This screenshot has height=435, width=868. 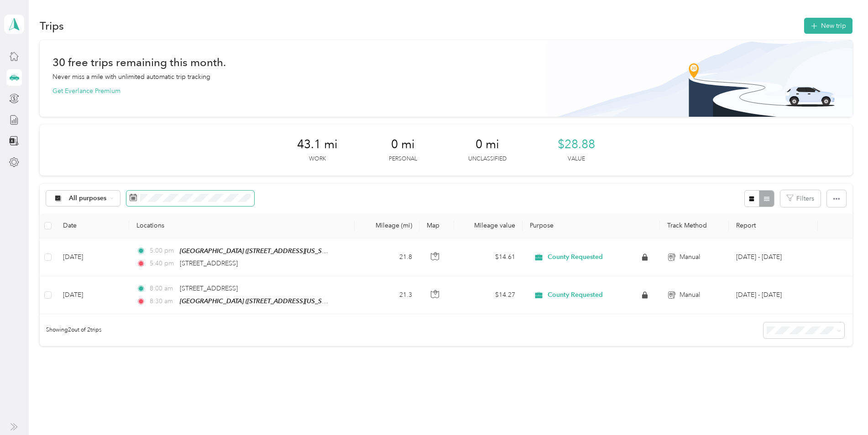 I want to click on p: Personal, so click(x=403, y=159).